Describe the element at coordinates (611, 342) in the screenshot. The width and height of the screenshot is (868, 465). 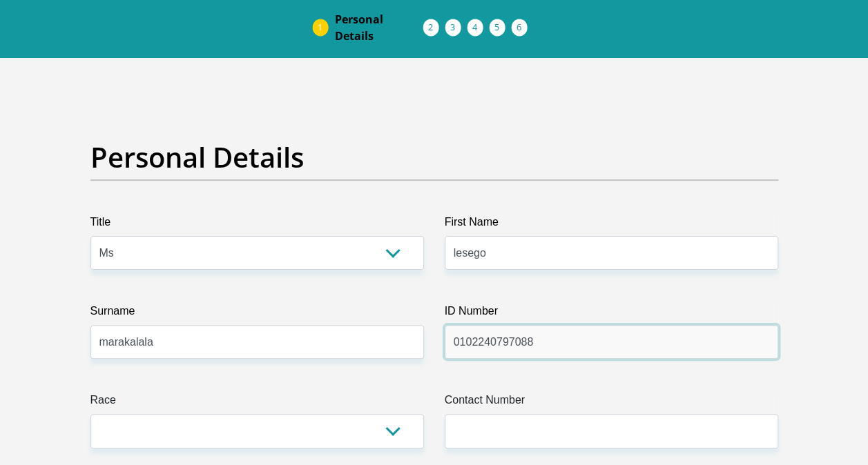
I see `input: ID Number` at that location.